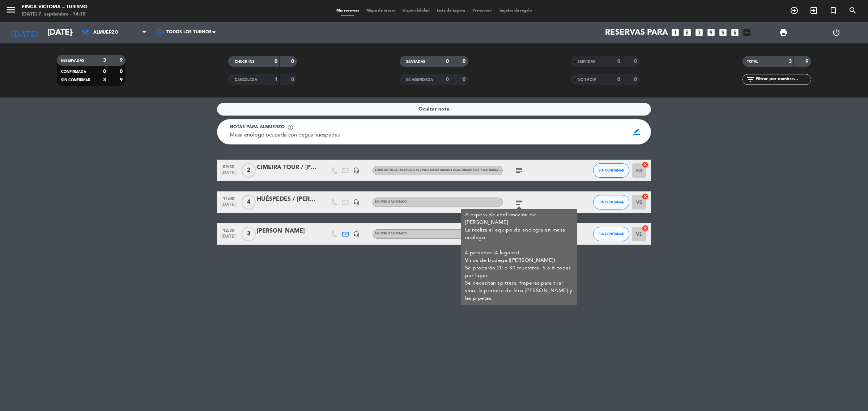 The width and height of the screenshot is (868, 411). I want to click on div: FINCA VICTORIA – TURISMO, so click(55, 7).